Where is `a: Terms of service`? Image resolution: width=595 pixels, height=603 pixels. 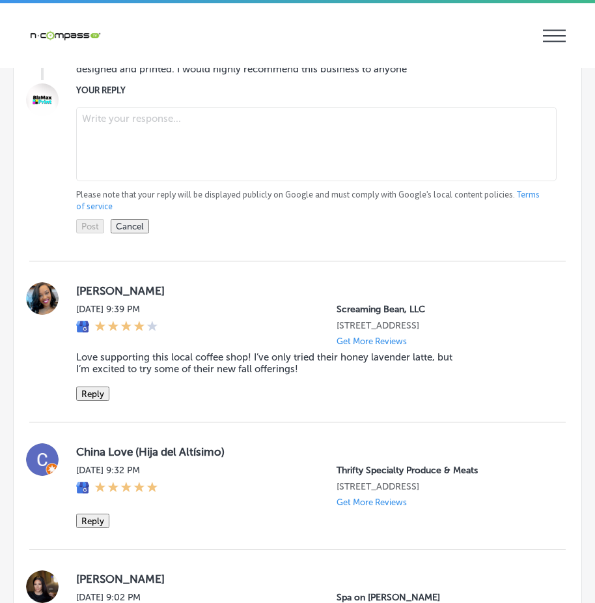
a: Terms of service is located at coordinates (308, 201).